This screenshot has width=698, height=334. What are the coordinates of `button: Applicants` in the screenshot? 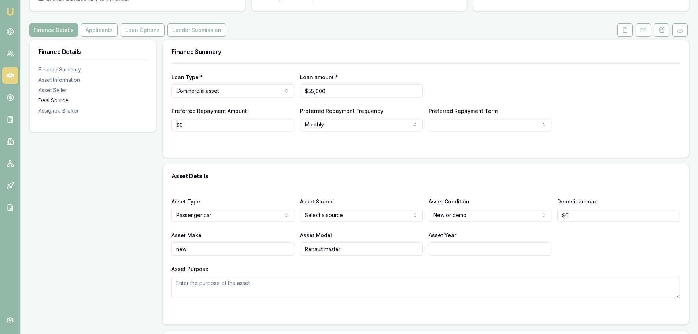 It's located at (99, 30).